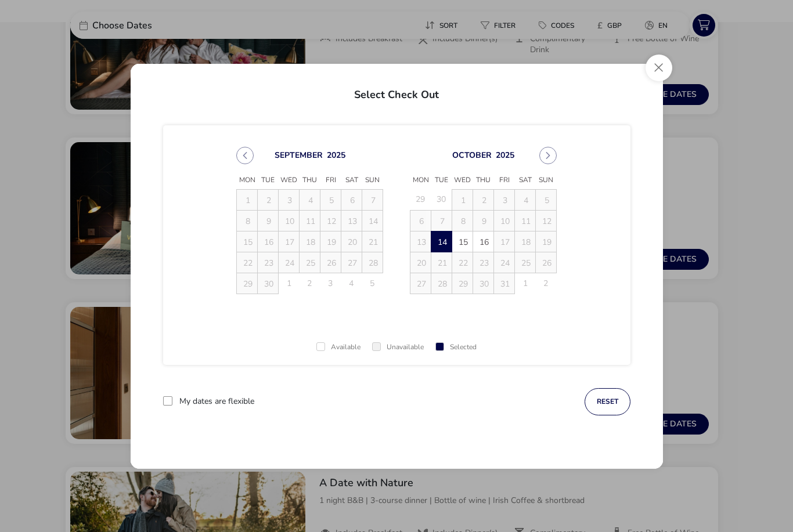 This screenshot has height=532, width=793. I want to click on div: Choose Date, so click(396, 220).